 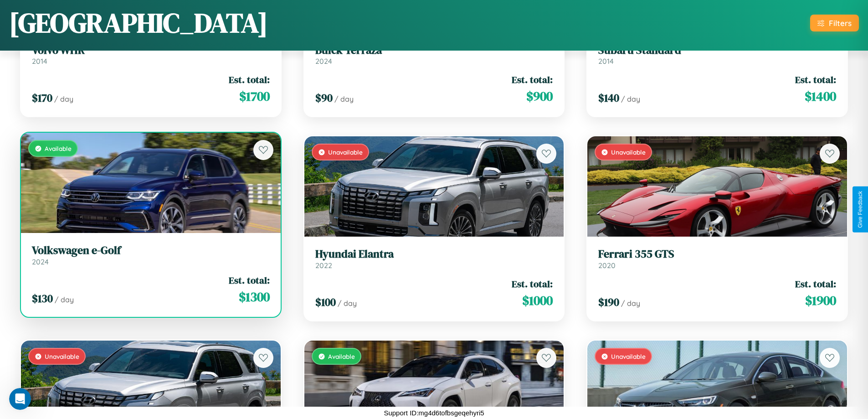 What do you see at coordinates (537, 301) in the screenshot?
I see `span: $ 1000` at bounding box center [537, 301].